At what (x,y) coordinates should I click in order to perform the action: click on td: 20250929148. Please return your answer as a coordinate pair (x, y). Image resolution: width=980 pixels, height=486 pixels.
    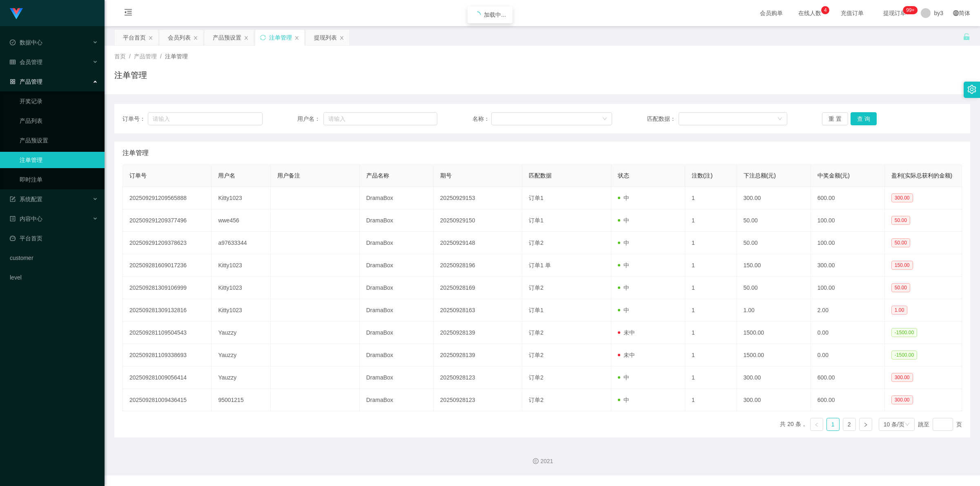
    Looking at the image, I should click on (478, 243).